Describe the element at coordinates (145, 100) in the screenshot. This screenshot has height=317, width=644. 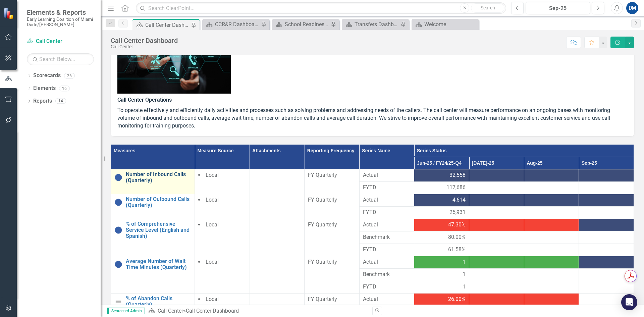
I see `strong: Call Center Operations` at that location.